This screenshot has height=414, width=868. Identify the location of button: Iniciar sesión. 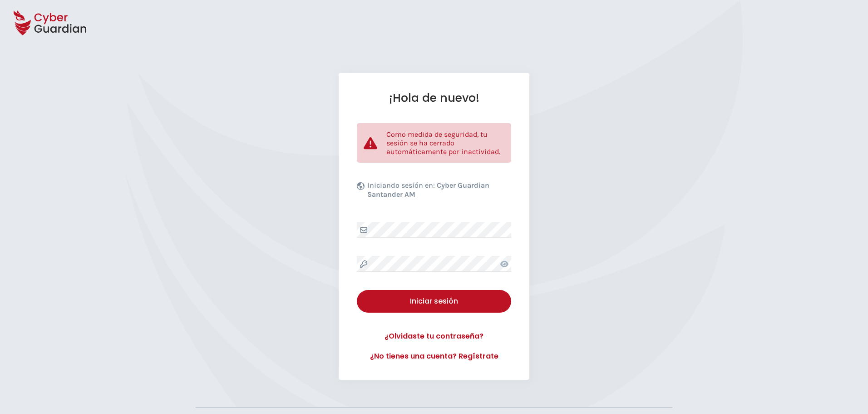
(434, 301).